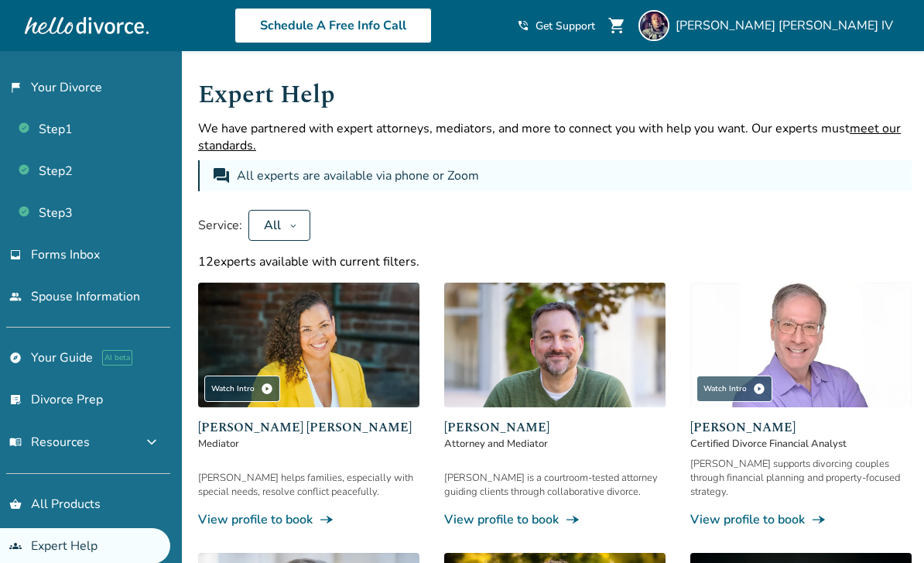 The image size is (924, 563). Describe the element at coordinates (16, 87) in the screenshot. I see `span: flag_2` at that location.